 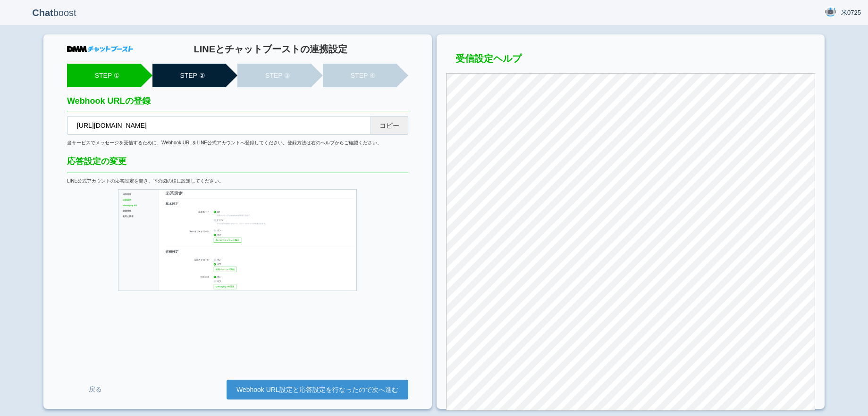 What do you see at coordinates (271, 49) in the screenshot?
I see `h1: LINEとチャットブーストの連携設定` at bounding box center [271, 49].